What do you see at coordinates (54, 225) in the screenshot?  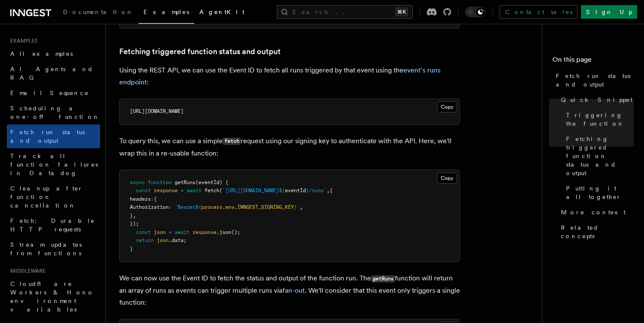 I see `a: Fetch: Durable HTTP requests` at bounding box center [54, 225].